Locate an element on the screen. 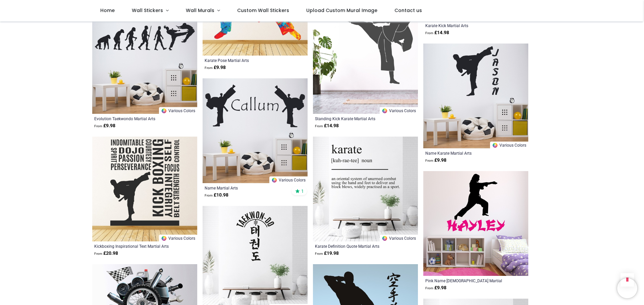 The width and height of the screenshot is (644, 305). img: Standing Kick Karate Martial Arts Wall Sticker is located at coordinates (365, 61).